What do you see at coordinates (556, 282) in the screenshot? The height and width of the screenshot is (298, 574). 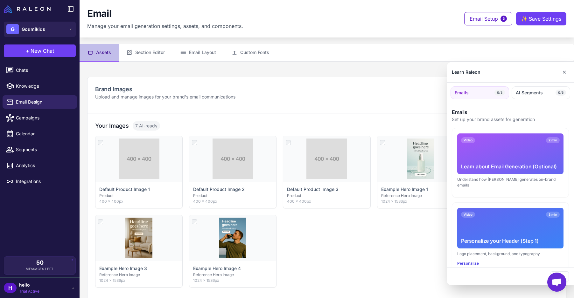 I see `div: Open chat` at bounding box center [556, 282].